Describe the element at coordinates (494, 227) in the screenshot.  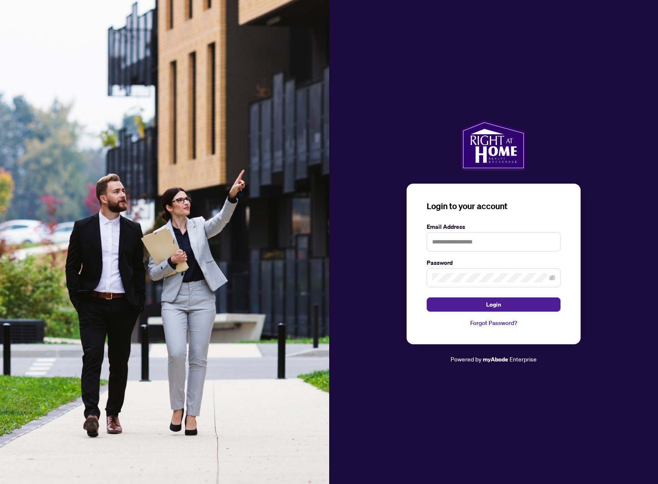
I see `label: Email Address` at that location.